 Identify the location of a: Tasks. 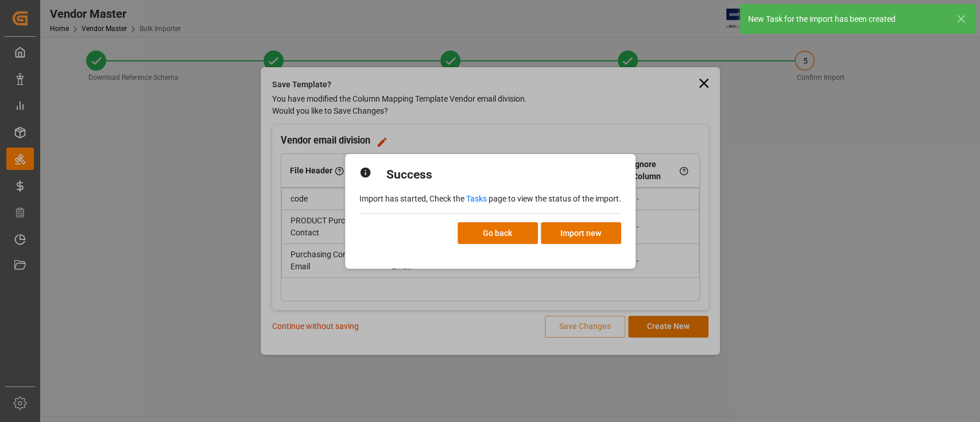
(477, 199).